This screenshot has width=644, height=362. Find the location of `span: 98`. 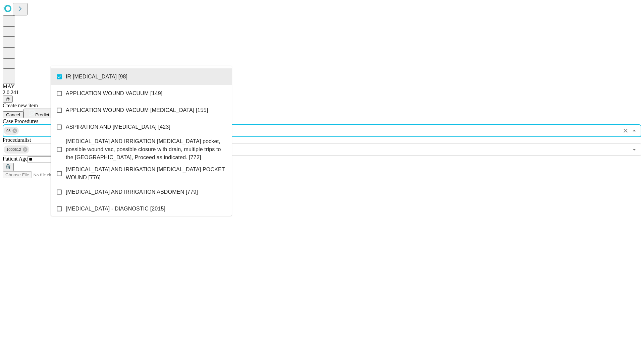

span: 98 is located at coordinates (8, 131).